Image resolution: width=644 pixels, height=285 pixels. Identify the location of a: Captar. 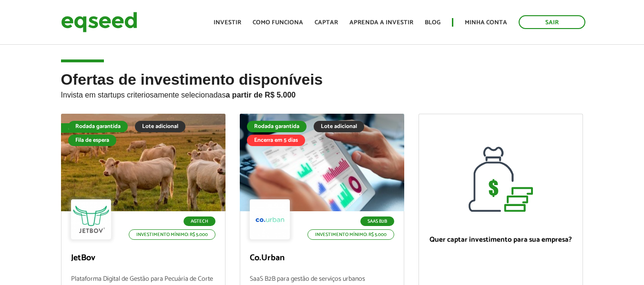
(326, 23).